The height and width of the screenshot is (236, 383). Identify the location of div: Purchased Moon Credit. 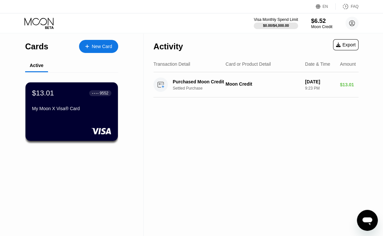
(201, 82).